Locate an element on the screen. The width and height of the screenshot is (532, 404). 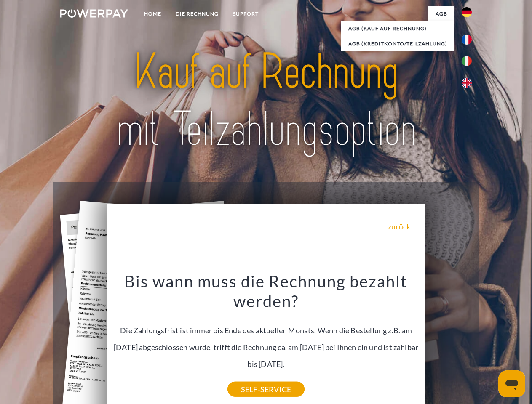
img: de is located at coordinates (467, 12).